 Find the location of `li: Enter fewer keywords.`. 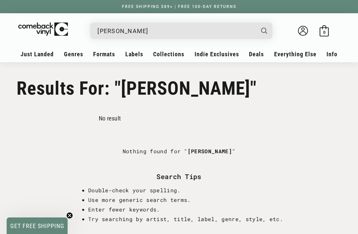

li: Enter fewer keywords. is located at coordinates (186, 210).